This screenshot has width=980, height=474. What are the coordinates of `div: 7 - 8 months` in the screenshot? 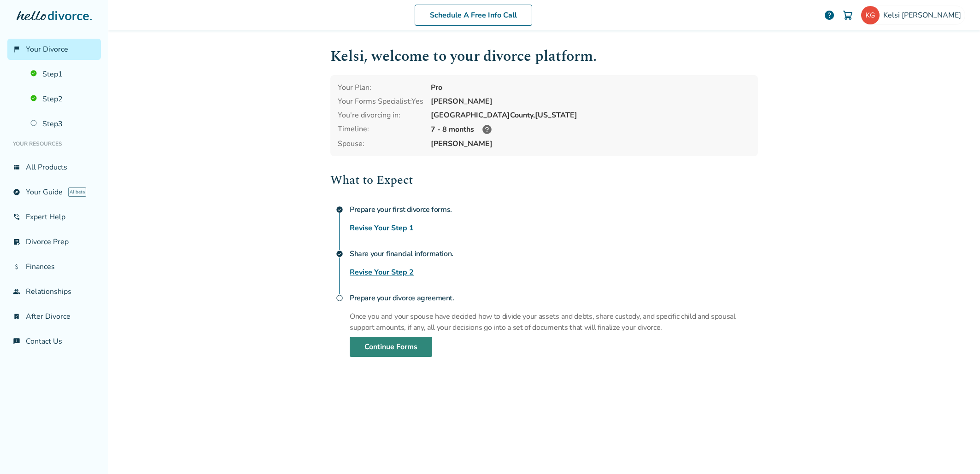 It's located at (591, 130).